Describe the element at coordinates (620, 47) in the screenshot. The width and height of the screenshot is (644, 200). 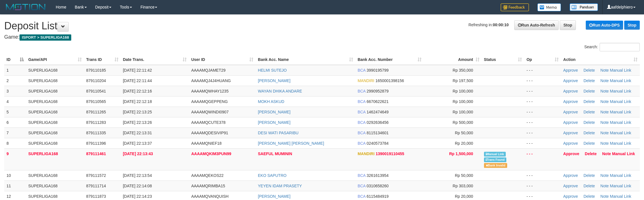
I see `input: Search:` at that location.